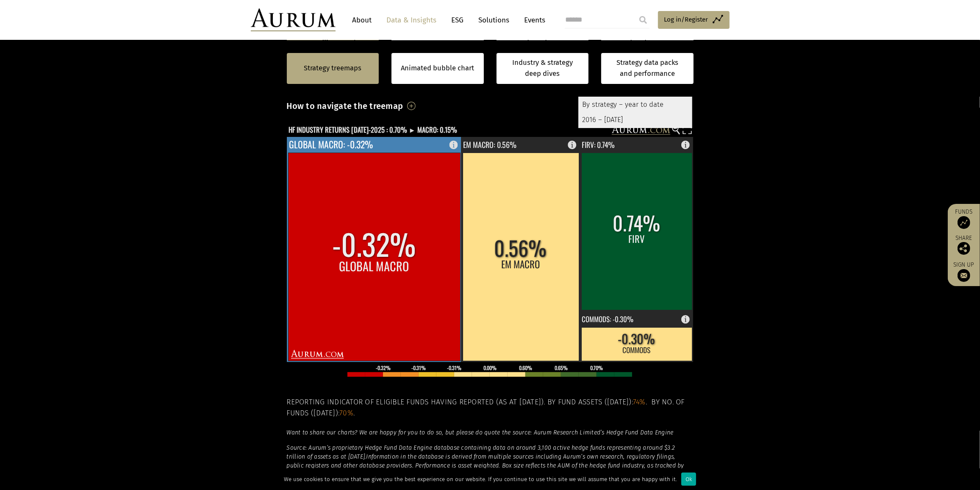  What do you see at coordinates (493, 20) in the screenshot?
I see `a: Solutions` at bounding box center [493, 20].